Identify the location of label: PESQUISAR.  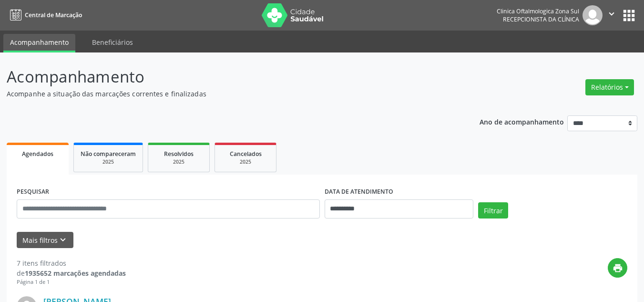
(33, 192).